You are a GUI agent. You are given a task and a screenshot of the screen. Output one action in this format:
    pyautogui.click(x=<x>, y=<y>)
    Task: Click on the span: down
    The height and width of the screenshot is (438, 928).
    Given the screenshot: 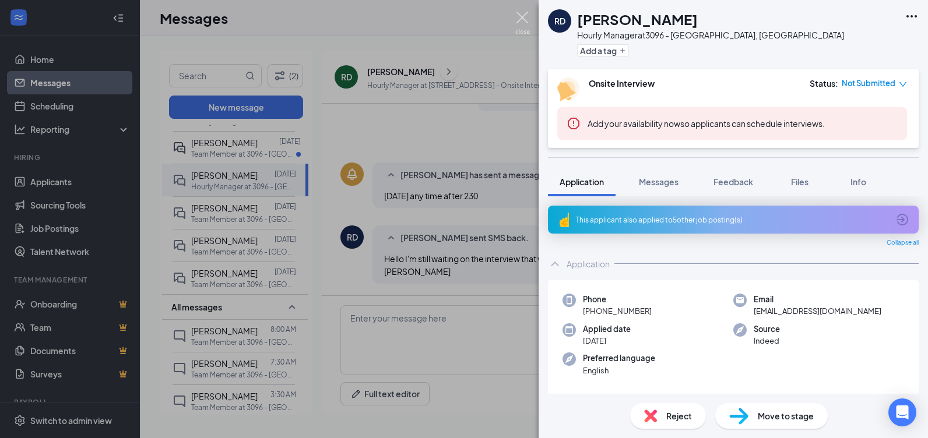 What is the action you would take?
    pyautogui.click(x=903, y=84)
    